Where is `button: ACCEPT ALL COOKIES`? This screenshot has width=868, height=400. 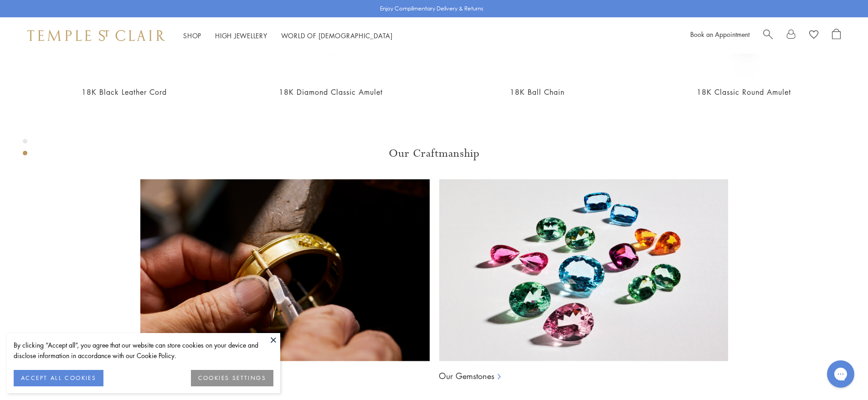 button: ACCEPT ALL COOKIES is located at coordinates (58, 378).